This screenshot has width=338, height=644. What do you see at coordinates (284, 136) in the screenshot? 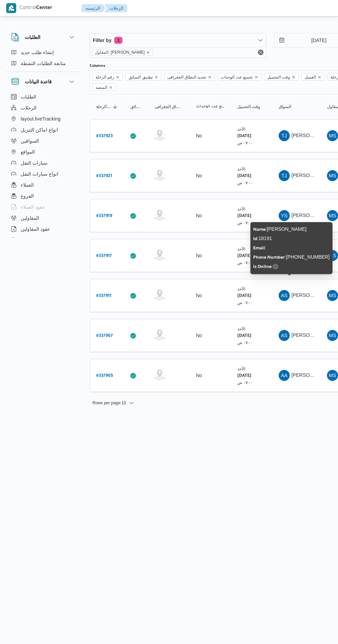
I see `span: TJ` at bounding box center [284, 136].